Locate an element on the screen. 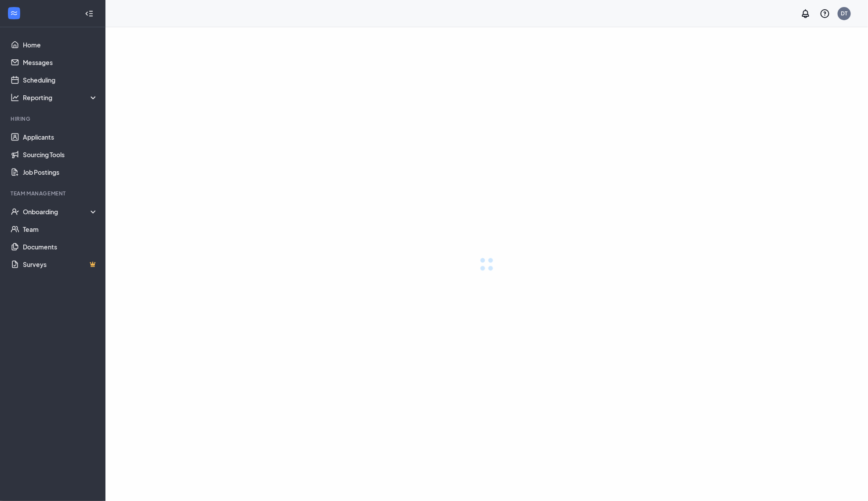 This screenshot has height=501, width=868. a: Job Postings is located at coordinates (61, 172).